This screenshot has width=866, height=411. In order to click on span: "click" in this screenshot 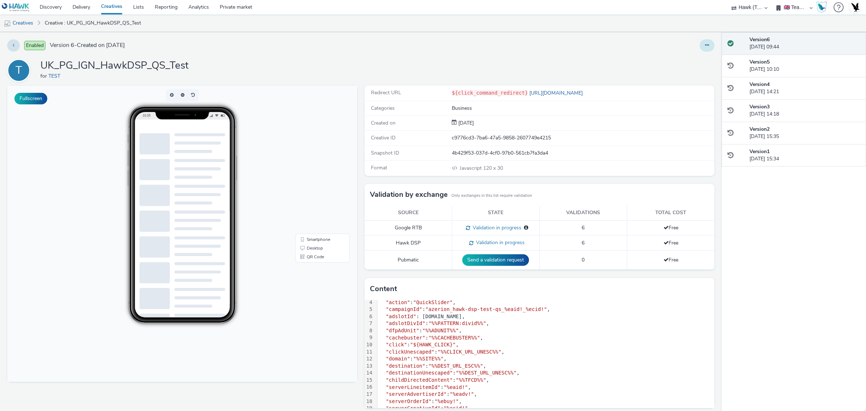, I will do `click(396, 344)`.